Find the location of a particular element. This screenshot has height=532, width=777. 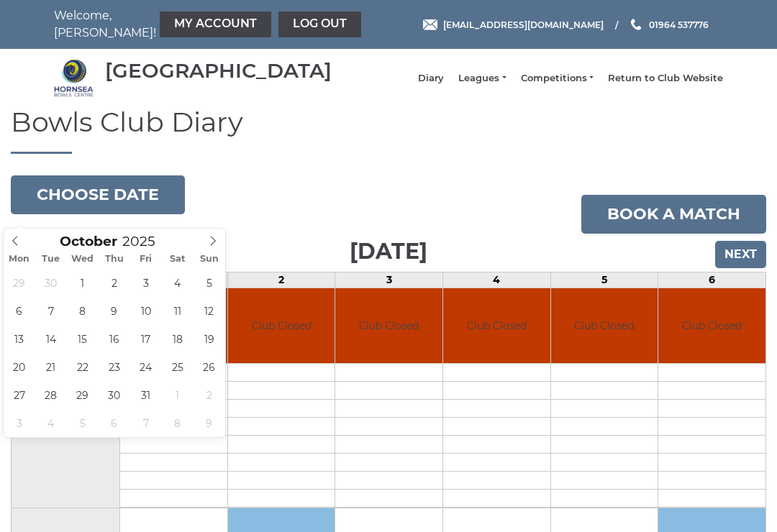

img: Phone us is located at coordinates (636, 25).